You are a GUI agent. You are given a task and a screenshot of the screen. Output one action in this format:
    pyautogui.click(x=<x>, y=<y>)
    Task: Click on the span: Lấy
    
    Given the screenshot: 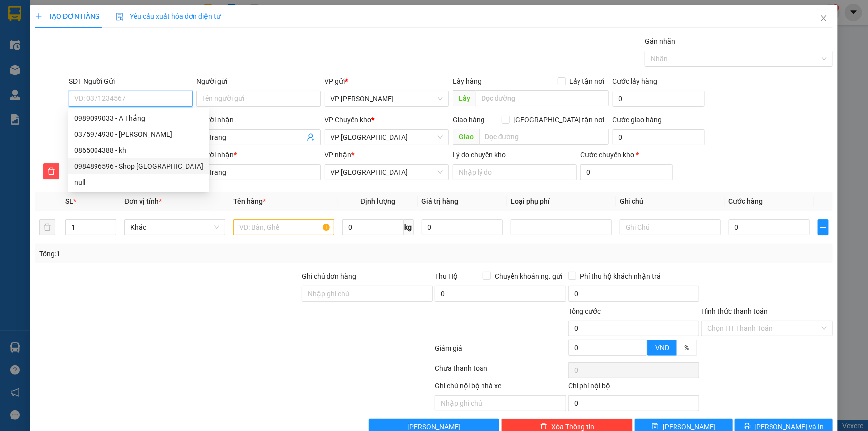 What is the action you would take?
    pyautogui.click(x=464, y=98)
    